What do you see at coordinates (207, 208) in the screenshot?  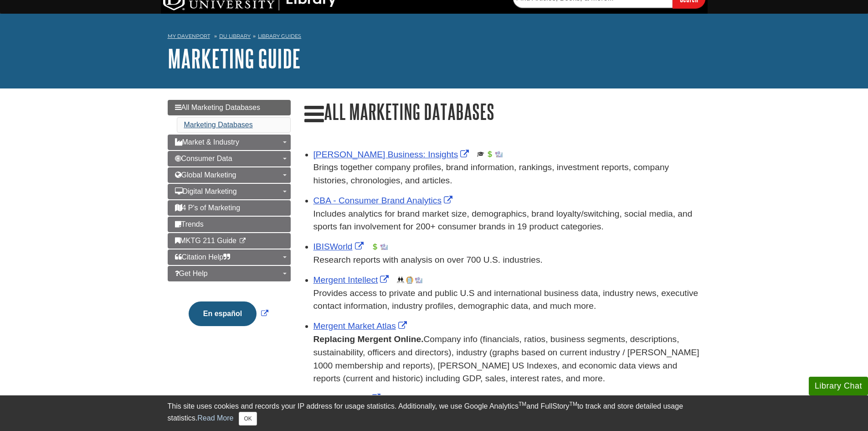 I see `span: 4 P's of Marketing` at bounding box center [207, 208].